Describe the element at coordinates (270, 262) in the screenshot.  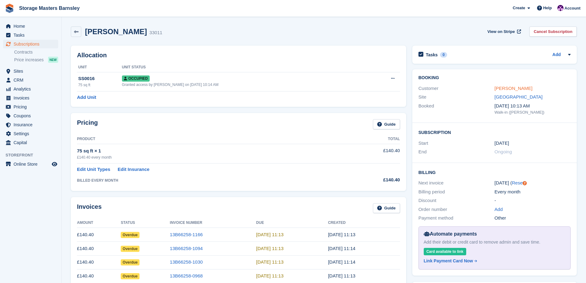
I see `time: 2025-06-09 10:13:21 UTC` at that location.